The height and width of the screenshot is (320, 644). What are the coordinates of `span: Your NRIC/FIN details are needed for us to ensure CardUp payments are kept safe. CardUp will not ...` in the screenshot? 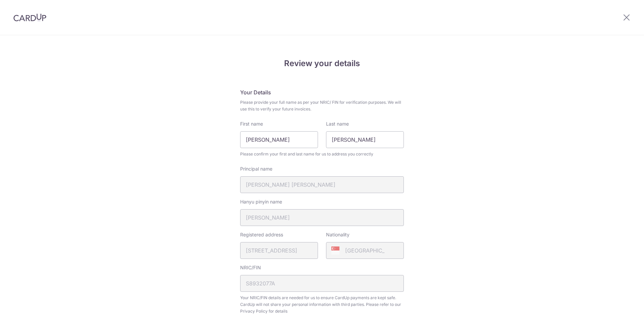 It's located at (322, 304).